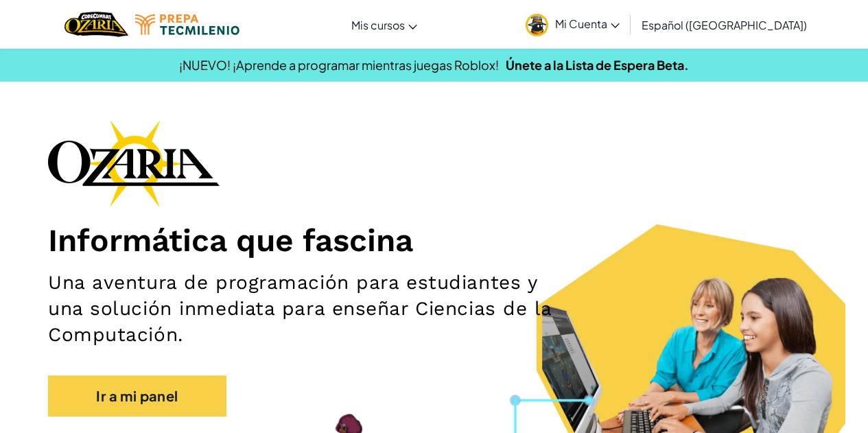 This screenshot has height=433, width=868. What do you see at coordinates (597, 64) in the screenshot?
I see `a: Únete a la Lista de Espera Beta.` at bounding box center [597, 64].